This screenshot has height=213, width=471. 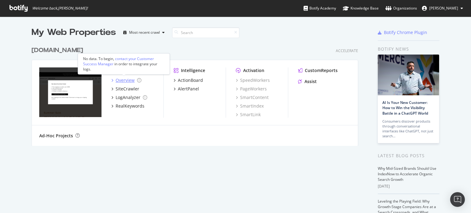 I want to click on div: CustomReports, so click(x=321, y=70).